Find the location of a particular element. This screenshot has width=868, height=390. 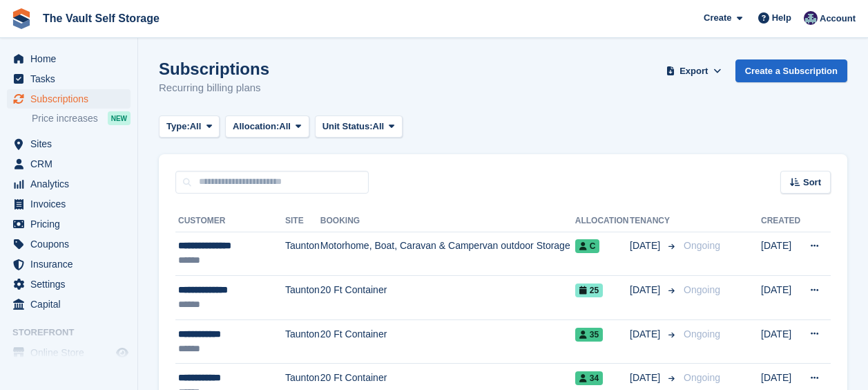

span: Subscriptions is located at coordinates (72, 99).